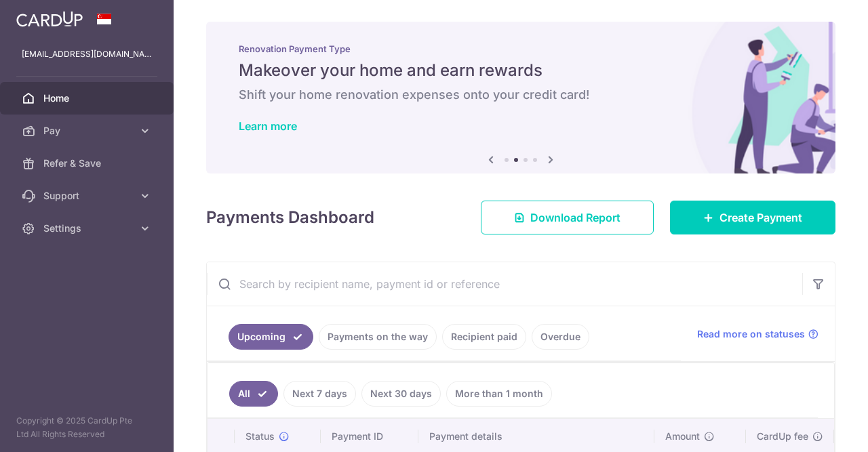 The image size is (868, 452). I want to click on img: Renovation banner, so click(521, 97).